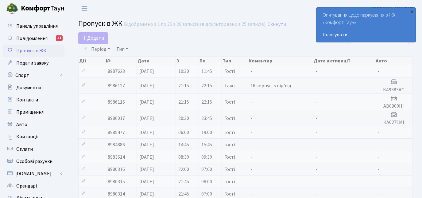 This screenshot has width=422, height=198. I want to click on span: Додати, so click(93, 38).